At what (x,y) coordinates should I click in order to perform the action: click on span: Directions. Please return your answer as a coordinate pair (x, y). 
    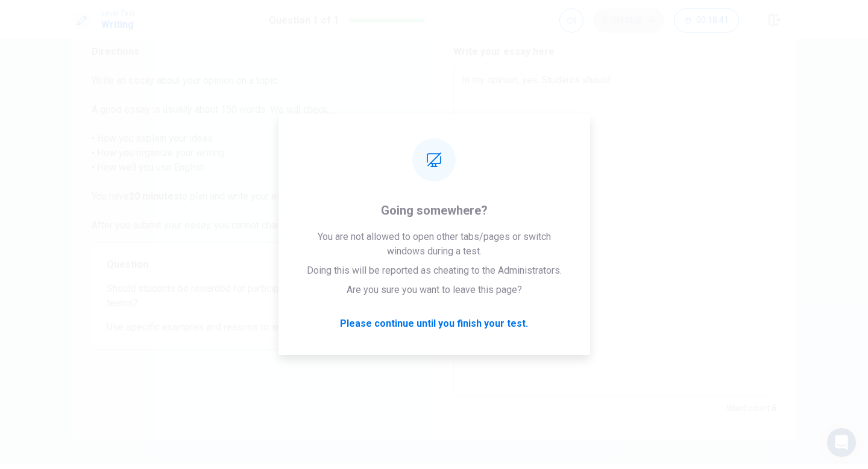
    Looking at the image, I should click on (253, 52).